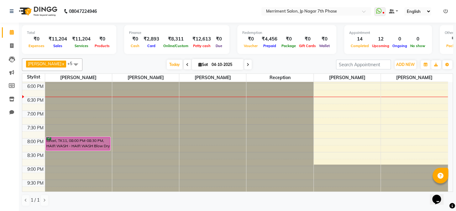 This screenshot has height=211, width=456. Describe the element at coordinates (63, 64) in the screenshot. I see `a: x` at that location.